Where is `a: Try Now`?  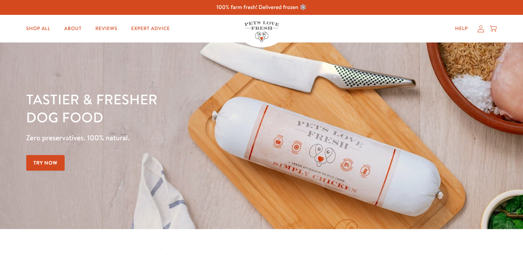
a: Try Now is located at coordinates (46, 163).